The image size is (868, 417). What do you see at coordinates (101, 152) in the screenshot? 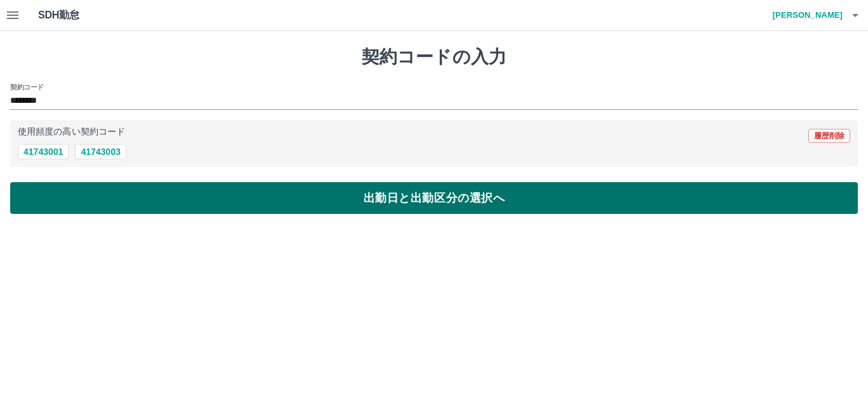
I see `button: 41743003` at bounding box center [101, 152].